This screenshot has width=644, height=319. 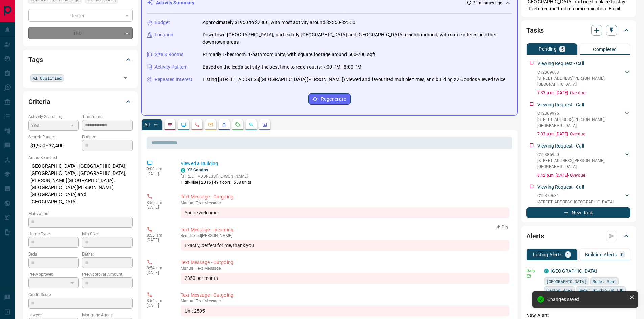 What do you see at coordinates (345, 311) in the screenshot?
I see `div: Unit 2505` at bounding box center [345, 311].